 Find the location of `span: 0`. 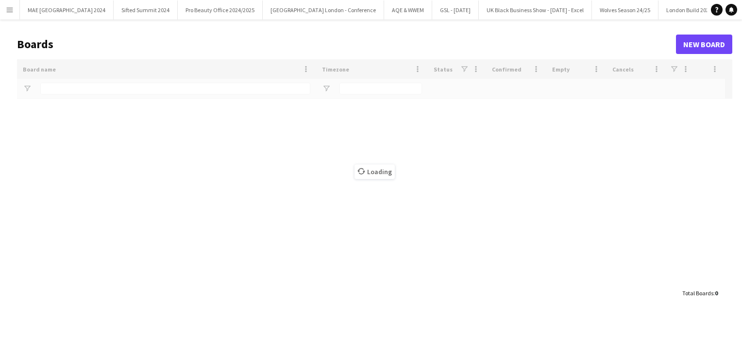

span: 0 is located at coordinates (717, 292).